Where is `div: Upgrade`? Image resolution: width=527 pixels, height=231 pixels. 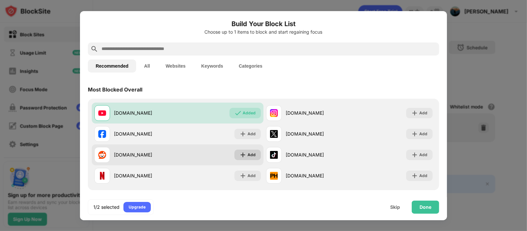 div: Upgrade is located at coordinates (137, 207).